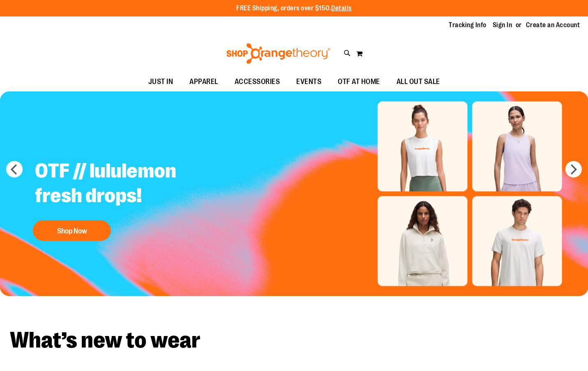  Describe the element at coordinates (204, 81) in the screenshot. I see `span: APPAREL` at that location.